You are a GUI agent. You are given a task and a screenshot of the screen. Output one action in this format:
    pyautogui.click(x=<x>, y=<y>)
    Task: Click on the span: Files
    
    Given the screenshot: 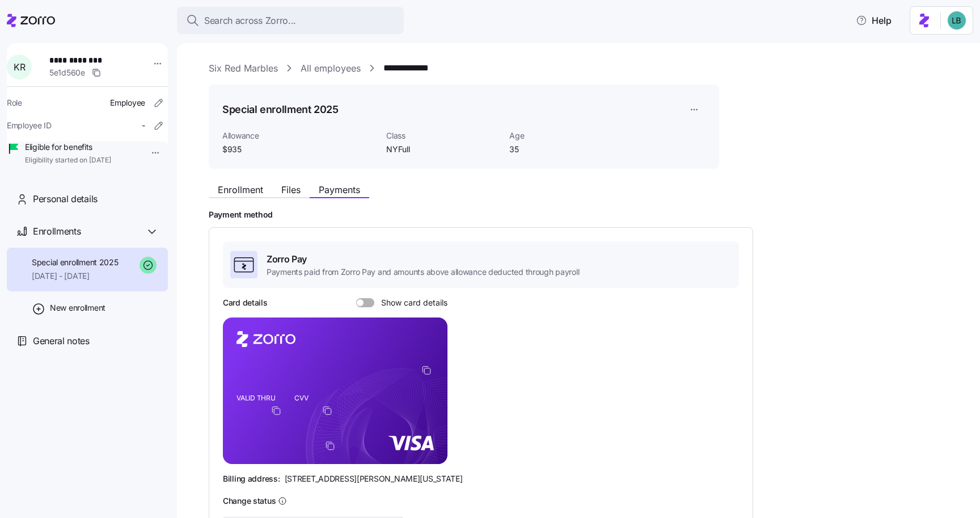 What is the action you would take?
    pyautogui.click(x=291, y=189)
    